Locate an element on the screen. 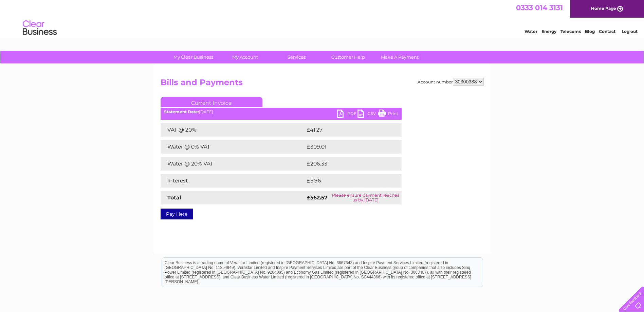 The width and height of the screenshot is (644, 312). span: 0333 014 3131 is located at coordinates (539, 7).